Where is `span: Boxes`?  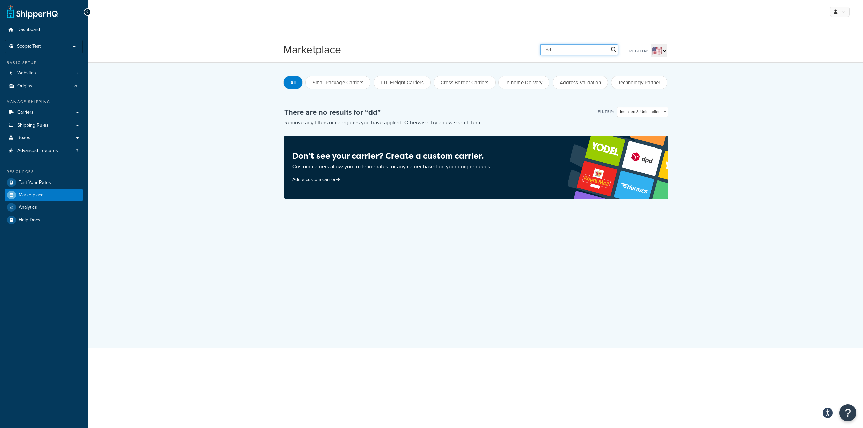 span: Boxes is located at coordinates (24, 138).